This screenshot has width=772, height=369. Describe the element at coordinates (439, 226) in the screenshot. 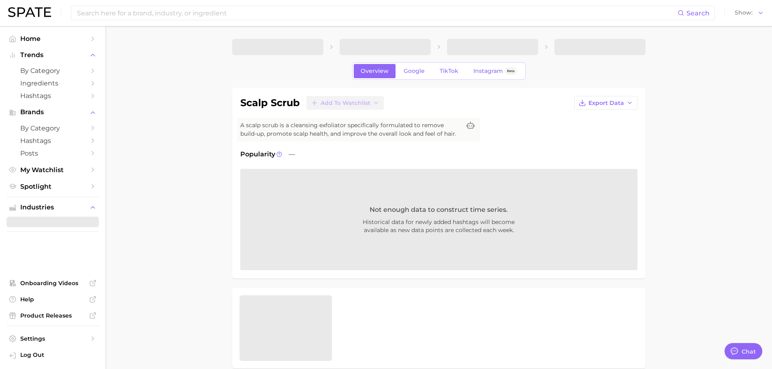

I see `span: Historical data for newly added hashtags will become available as new data points are collected e...` at that location.